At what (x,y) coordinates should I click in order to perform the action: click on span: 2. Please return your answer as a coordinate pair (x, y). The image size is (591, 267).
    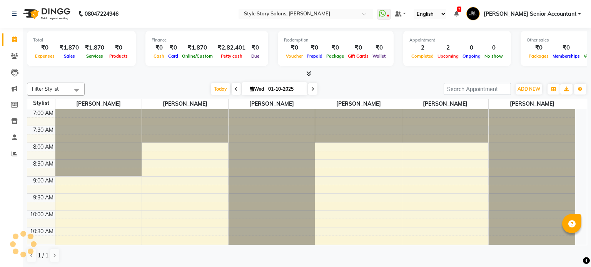
    Looking at the image, I should click on (459, 9).